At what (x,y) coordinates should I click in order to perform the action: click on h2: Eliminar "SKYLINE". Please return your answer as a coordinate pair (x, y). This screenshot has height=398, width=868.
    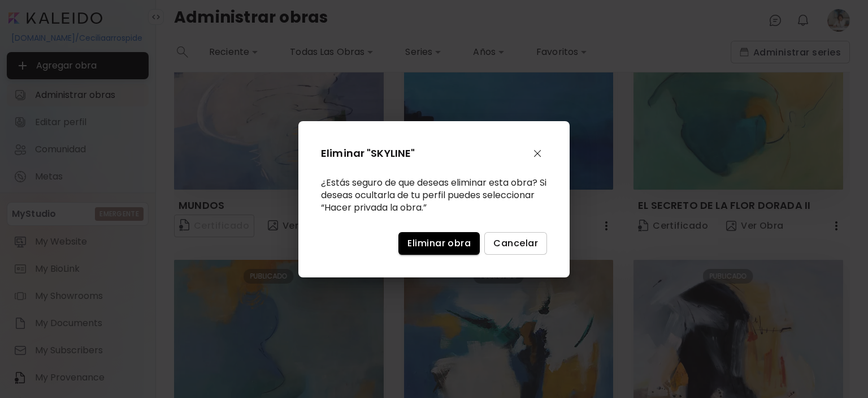
    Looking at the image, I should click on (406, 153).